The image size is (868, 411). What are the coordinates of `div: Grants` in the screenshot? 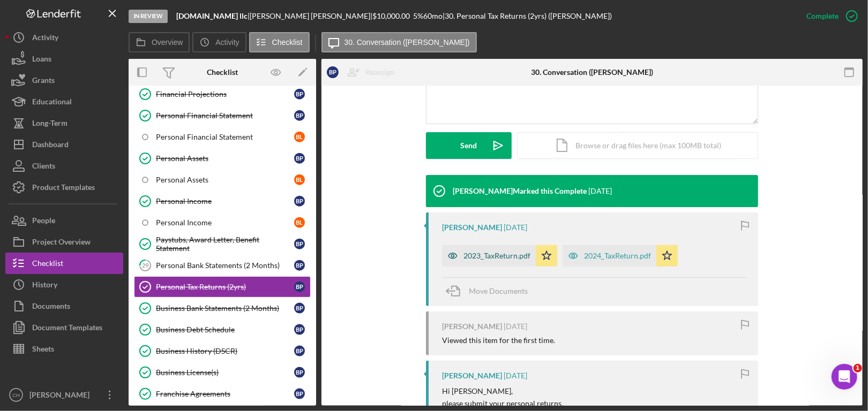 It's located at (44, 81).